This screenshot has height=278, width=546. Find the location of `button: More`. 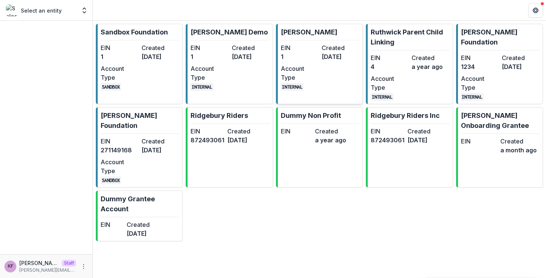

button: More is located at coordinates (84, 267).